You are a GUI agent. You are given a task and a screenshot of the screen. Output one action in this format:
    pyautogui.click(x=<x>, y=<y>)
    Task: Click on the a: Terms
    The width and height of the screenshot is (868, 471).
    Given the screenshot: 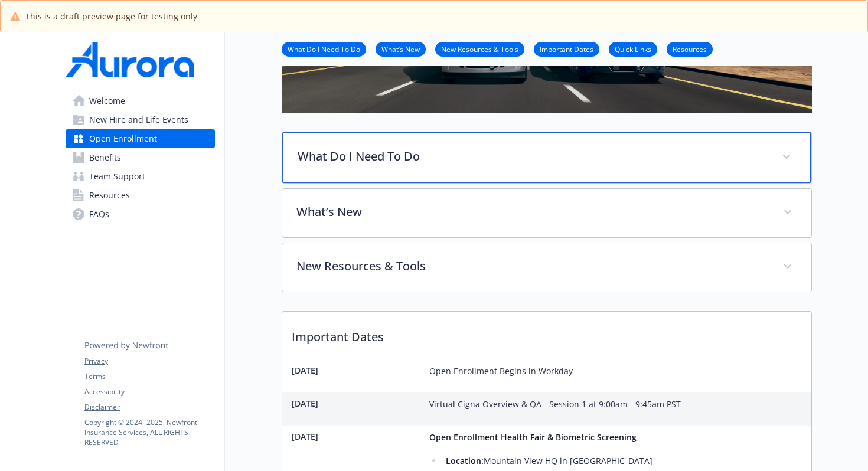 What is the action you would take?
    pyautogui.click(x=150, y=377)
    